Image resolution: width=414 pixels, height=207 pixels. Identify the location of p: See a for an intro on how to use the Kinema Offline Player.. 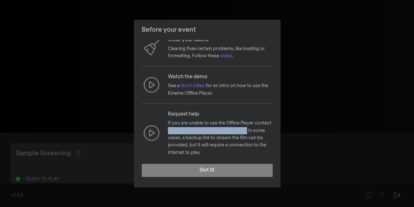
(220, 89).